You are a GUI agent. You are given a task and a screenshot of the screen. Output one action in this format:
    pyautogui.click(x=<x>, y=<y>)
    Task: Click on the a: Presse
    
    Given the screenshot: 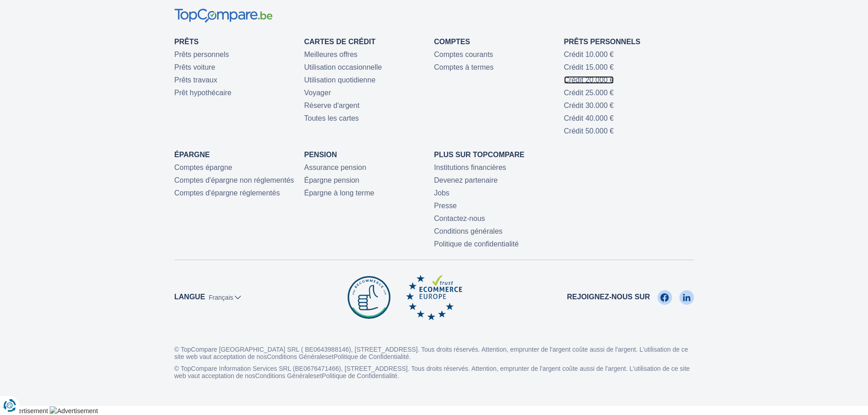 What is the action you would take?
    pyautogui.click(x=446, y=205)
    